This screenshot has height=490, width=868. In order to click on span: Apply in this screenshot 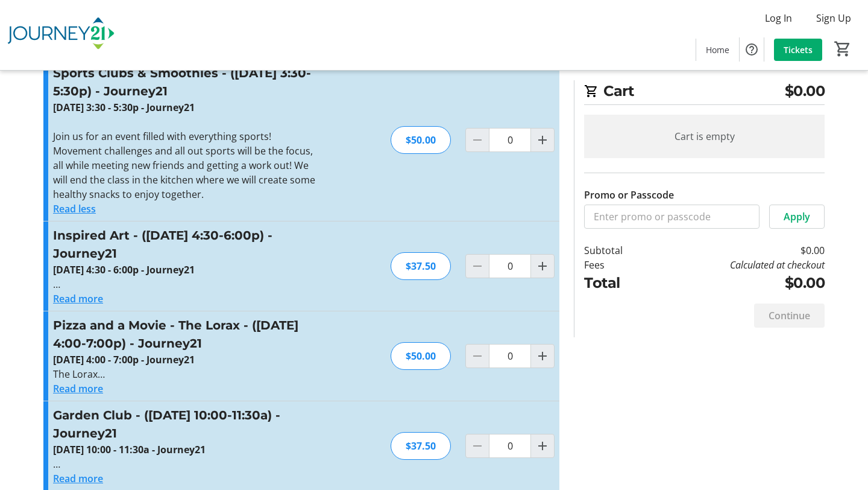, I will do `click(797, 217)`.